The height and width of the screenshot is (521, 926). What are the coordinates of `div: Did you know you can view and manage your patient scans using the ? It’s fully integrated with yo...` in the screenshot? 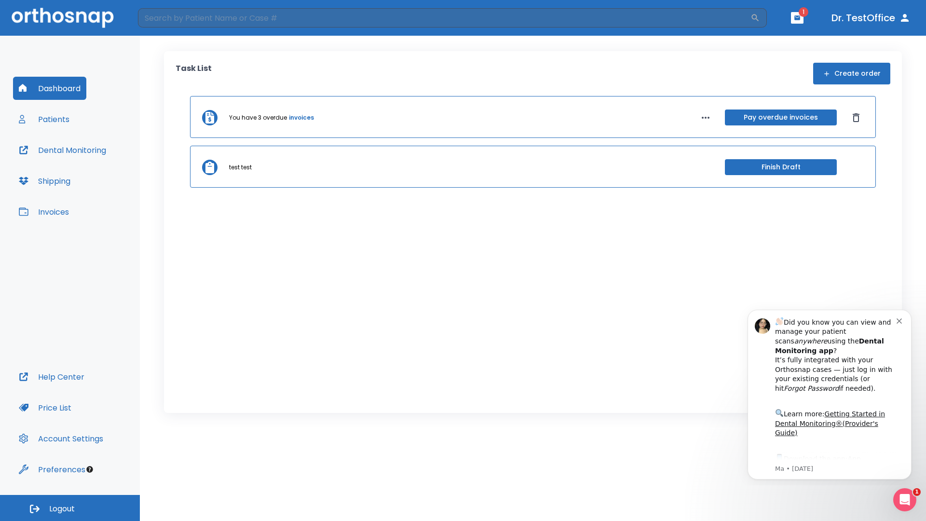 It's located at (103, 58).